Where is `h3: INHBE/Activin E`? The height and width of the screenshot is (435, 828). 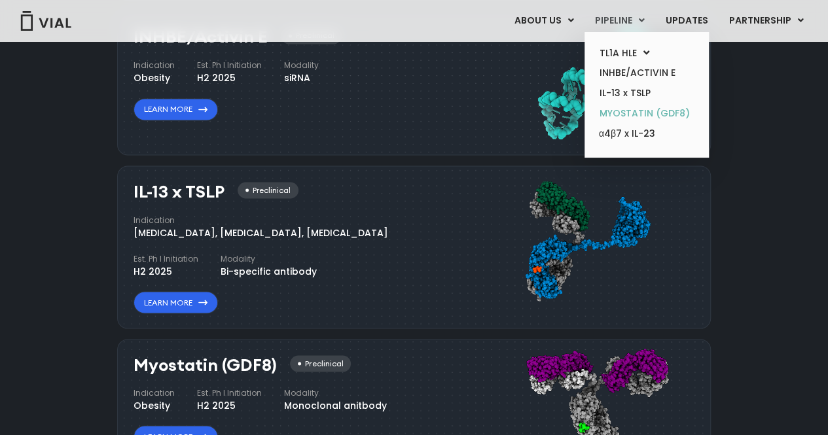
h3: INHBE/Activin E is located at coordinates (200, 37).